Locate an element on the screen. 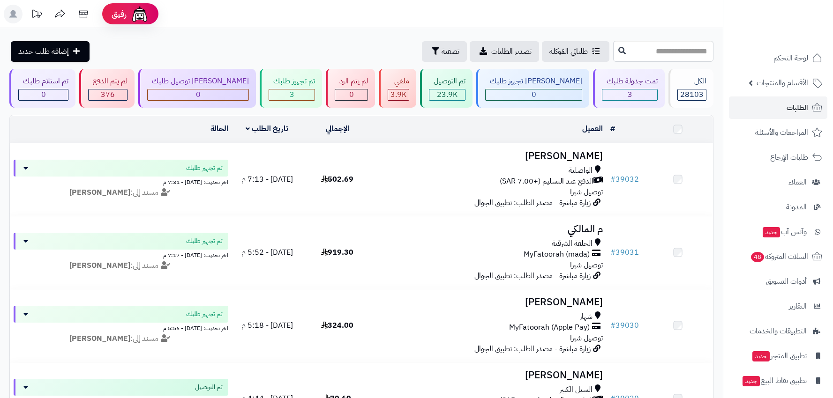  a: الطلبات is located at coordinates (778, 108).